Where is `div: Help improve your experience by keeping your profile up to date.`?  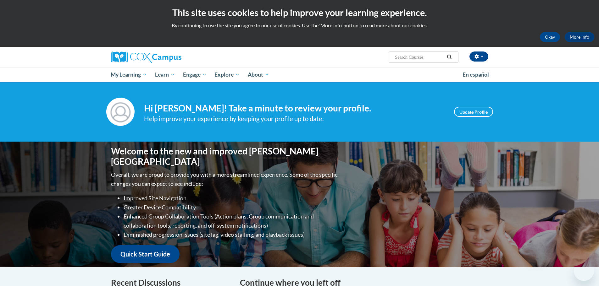 div: Help improve your experience by keeping your profile up to date. is located at coordinates (294, 119).